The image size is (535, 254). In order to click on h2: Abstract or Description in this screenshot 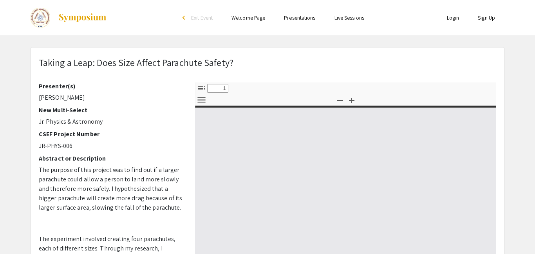, I will do `click(111, 158)`.